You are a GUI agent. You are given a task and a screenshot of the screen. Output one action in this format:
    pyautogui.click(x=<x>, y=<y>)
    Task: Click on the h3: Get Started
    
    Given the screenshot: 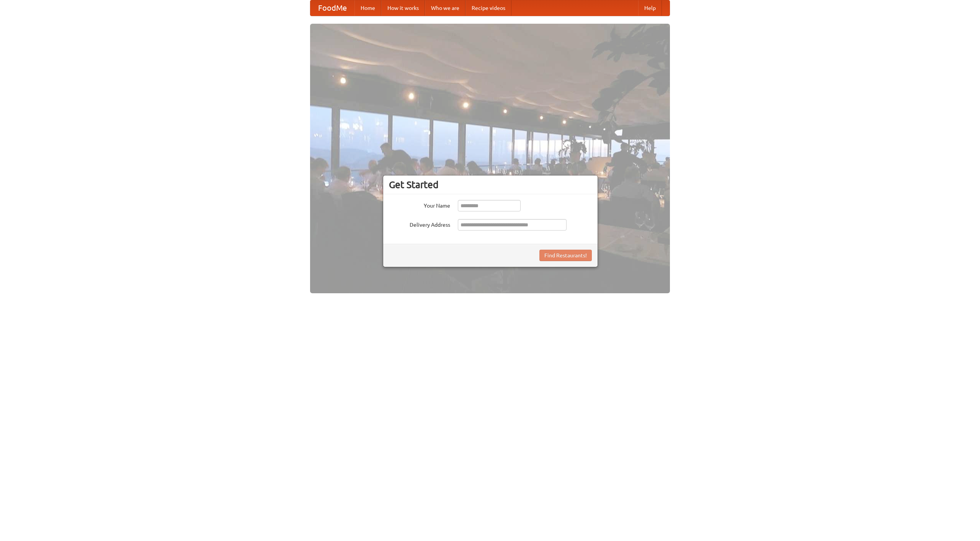 What is the action you would take?
    pyautogui.click(x=490, y=185)
    